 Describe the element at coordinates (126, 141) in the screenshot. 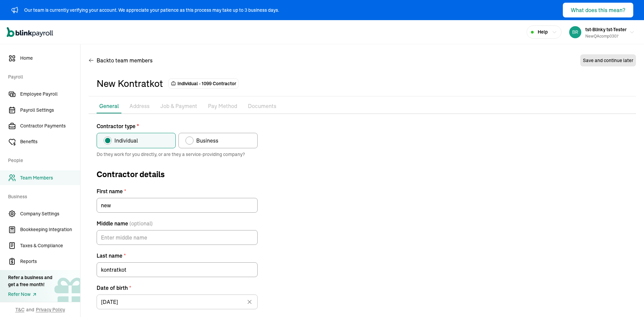

I see `span: Individual` at that location.